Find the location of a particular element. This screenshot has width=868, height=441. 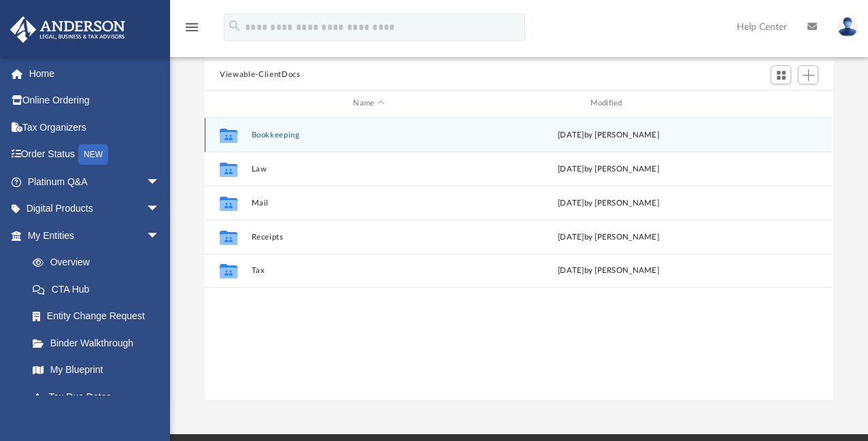

button: Add is located at coordinates (808, 75).